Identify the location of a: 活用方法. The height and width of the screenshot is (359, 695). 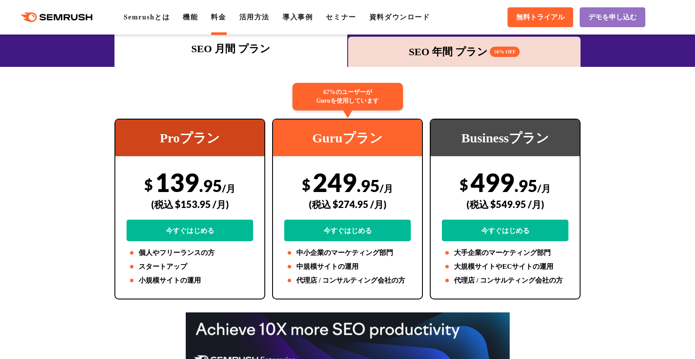
(254, 17).